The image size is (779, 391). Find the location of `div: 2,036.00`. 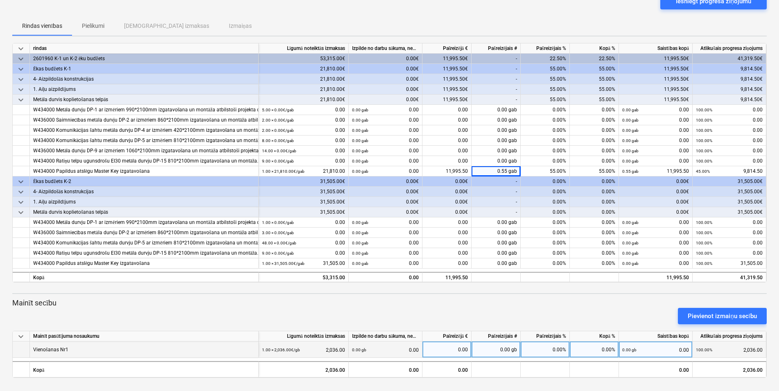

div: 2,036.00 is located at coordinates (729, 350).